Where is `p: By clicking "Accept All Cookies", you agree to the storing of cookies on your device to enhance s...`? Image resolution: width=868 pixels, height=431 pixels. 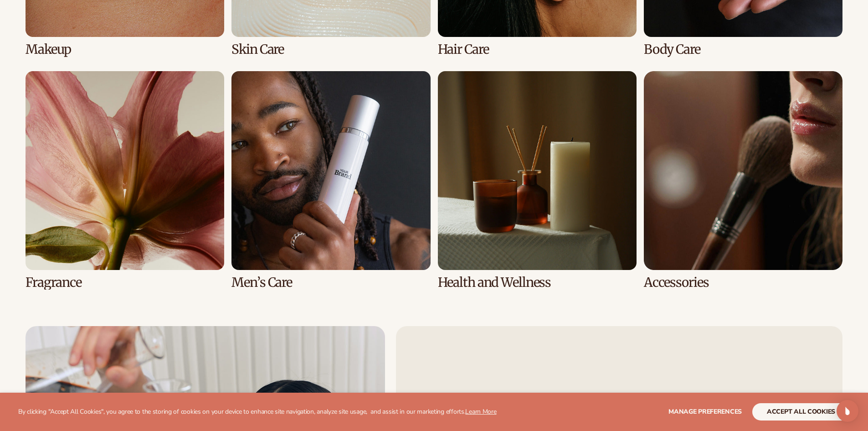 p: By clicking "Accept All Cookies", you agree to the storing of cookies on your device to enhance s... is located at coordinates (257, 412).